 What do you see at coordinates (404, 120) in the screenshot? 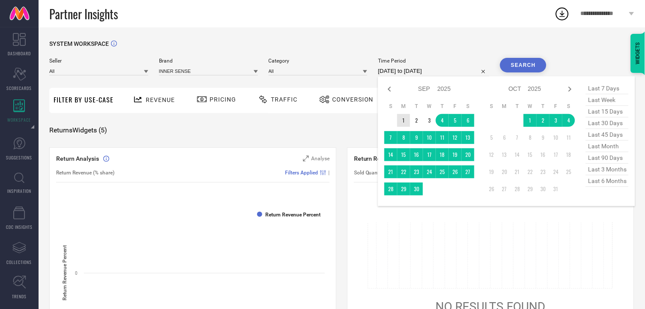
I see `td: Mon Sep 01 2025` at bounding box center [404, 120].